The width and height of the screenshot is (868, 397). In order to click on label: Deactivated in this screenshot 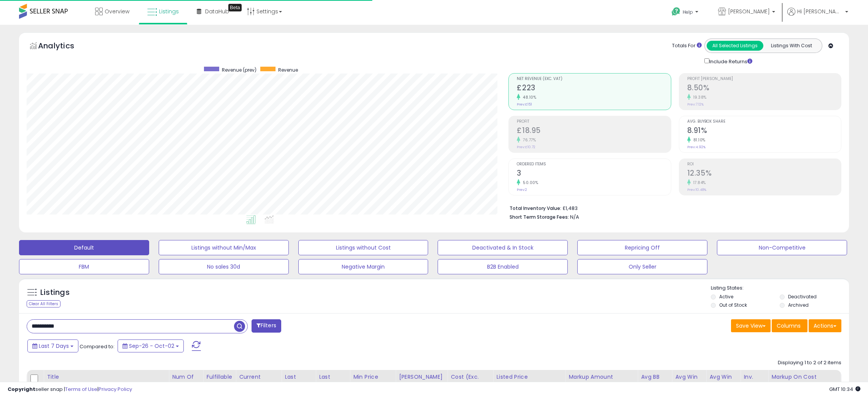, I will do `click(802, 296)`.